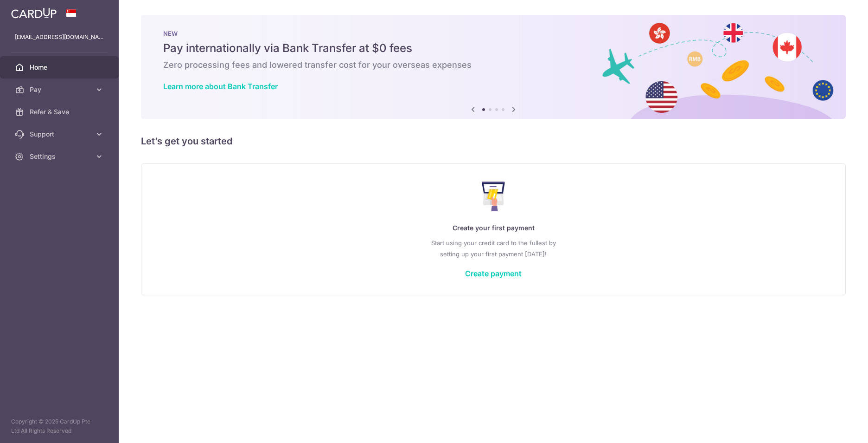  What do you see at coordinates (60, 112) in the screenshot?
I see `span: Refer & Save` at bounding box center [60, 112].